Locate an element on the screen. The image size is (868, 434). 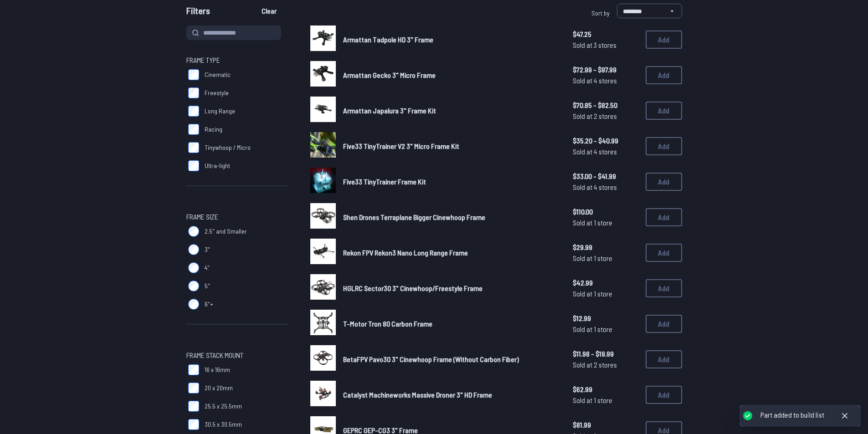
a: Armattan Japalura 3" Frame Kit is located at coordinates (450, 111).